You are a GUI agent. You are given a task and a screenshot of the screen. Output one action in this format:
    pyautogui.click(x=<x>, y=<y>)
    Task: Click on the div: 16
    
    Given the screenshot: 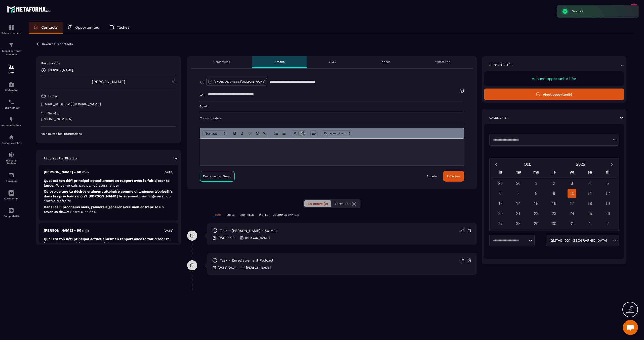 What is the action you would take?
    pyautogui.click(x=554, y=204)
    